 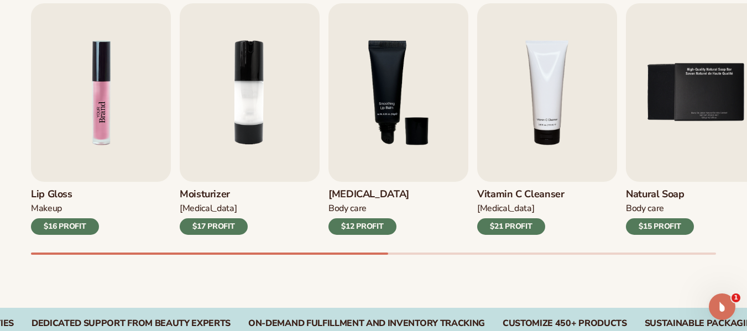 I want to click on span: 1, so click(x=736, y=298).